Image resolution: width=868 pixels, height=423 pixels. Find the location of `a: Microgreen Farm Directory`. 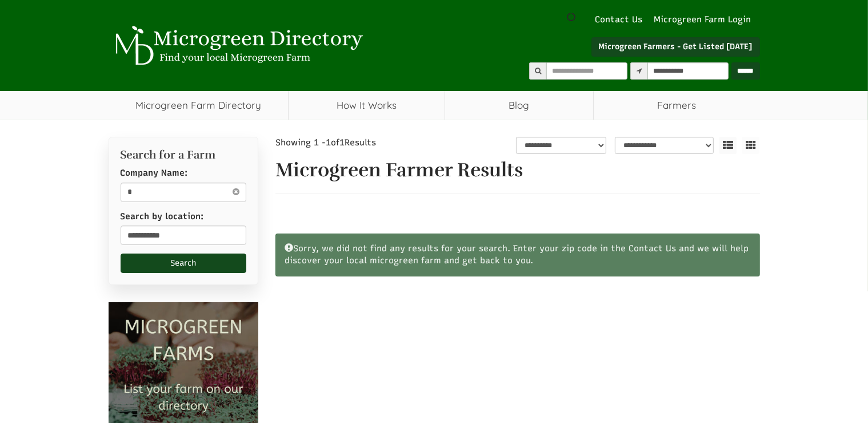

a: Microgreen Farm Directory is located at coordinates (199, 105).